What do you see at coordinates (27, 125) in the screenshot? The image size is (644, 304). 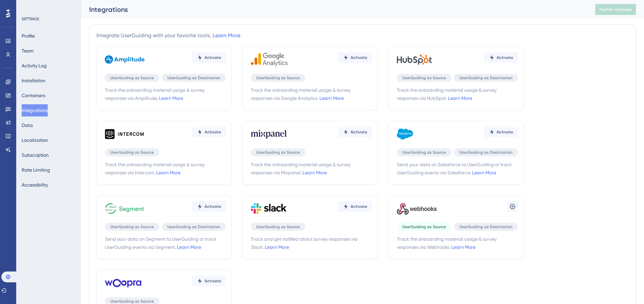 I see `button: Data` at bounding box center [27, 125].